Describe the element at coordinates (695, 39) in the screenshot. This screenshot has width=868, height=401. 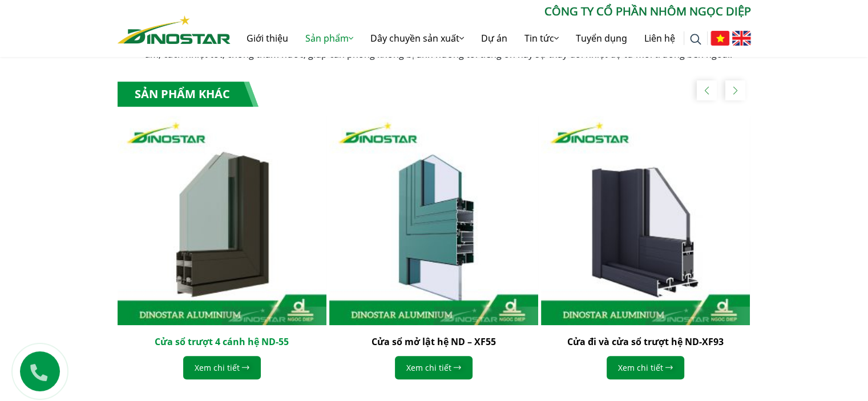
I see `img: search` at that location.